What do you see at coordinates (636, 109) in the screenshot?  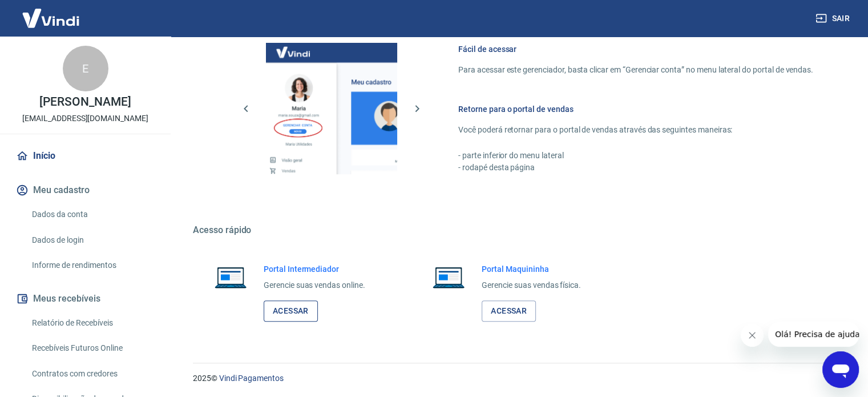 I see `h6: Retorne para o portal de vendas` at bounding box center [636, 109].